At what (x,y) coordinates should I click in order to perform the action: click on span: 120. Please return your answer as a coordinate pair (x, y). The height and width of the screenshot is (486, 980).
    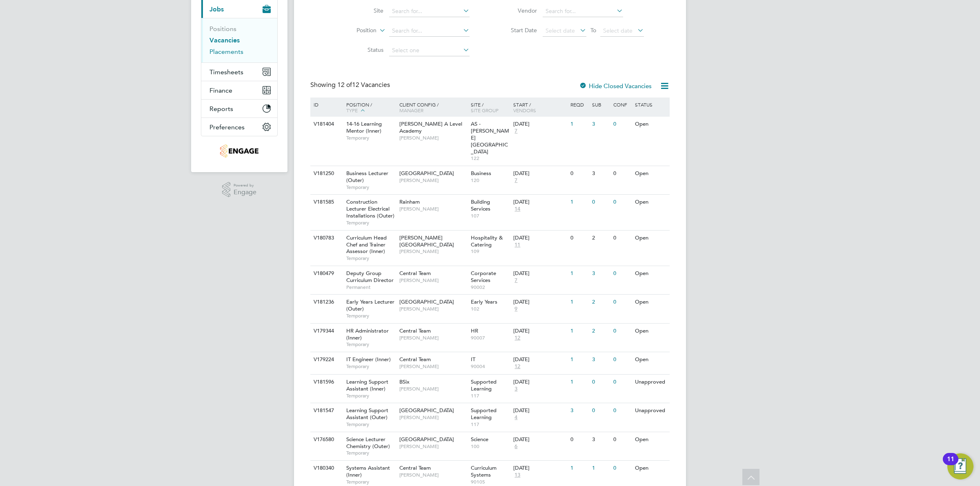
    Looking at the image, I should click on (490, 180).